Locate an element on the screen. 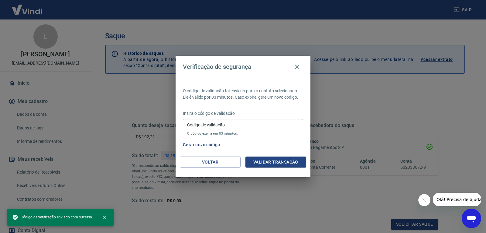 The width and height of the screenshot is (486, 233). p: O código de validação foi enviado para o contato selecionado. Ele é válido por 03 minutos. Caso e... is located at coordinates (243, 94).